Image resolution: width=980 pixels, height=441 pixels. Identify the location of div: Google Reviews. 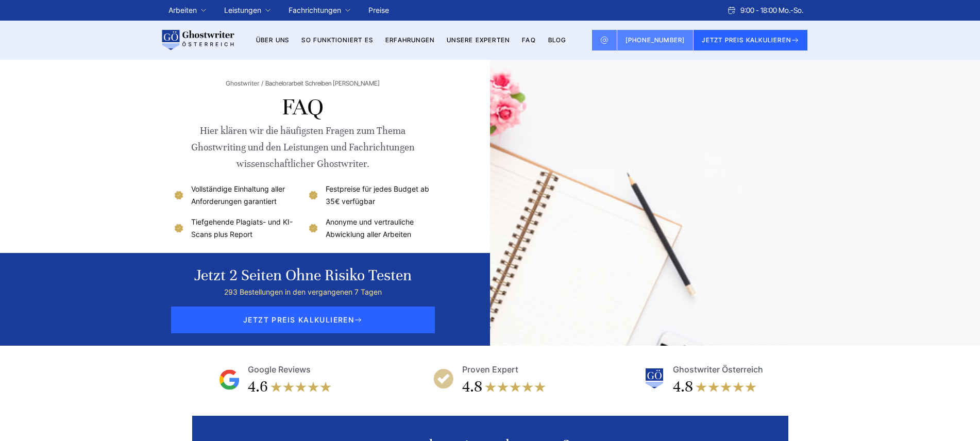
(279, 369).